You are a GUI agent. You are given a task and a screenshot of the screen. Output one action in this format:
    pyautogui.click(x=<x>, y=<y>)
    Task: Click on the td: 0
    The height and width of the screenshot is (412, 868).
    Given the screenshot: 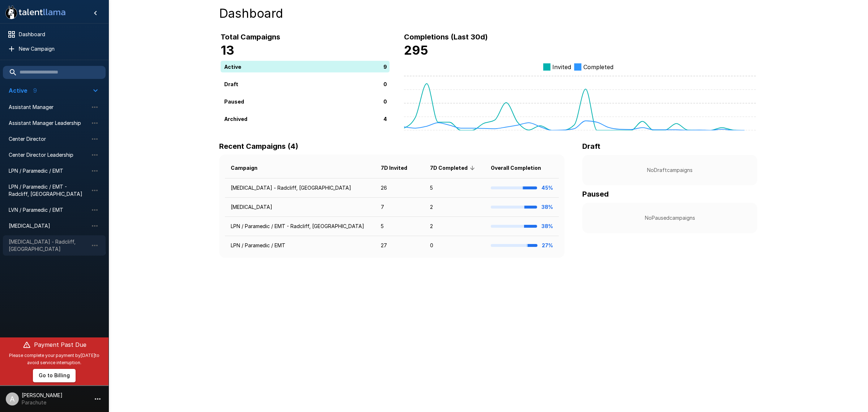 What is the action you would take?
    pyautogui.click(x=454, y=245)
    